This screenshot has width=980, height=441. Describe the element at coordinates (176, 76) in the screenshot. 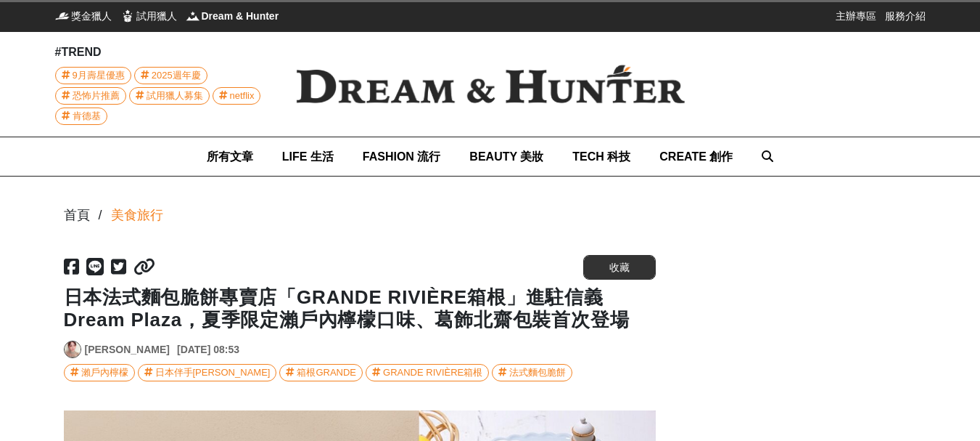

I see `span: 2025週年慶` at that location.